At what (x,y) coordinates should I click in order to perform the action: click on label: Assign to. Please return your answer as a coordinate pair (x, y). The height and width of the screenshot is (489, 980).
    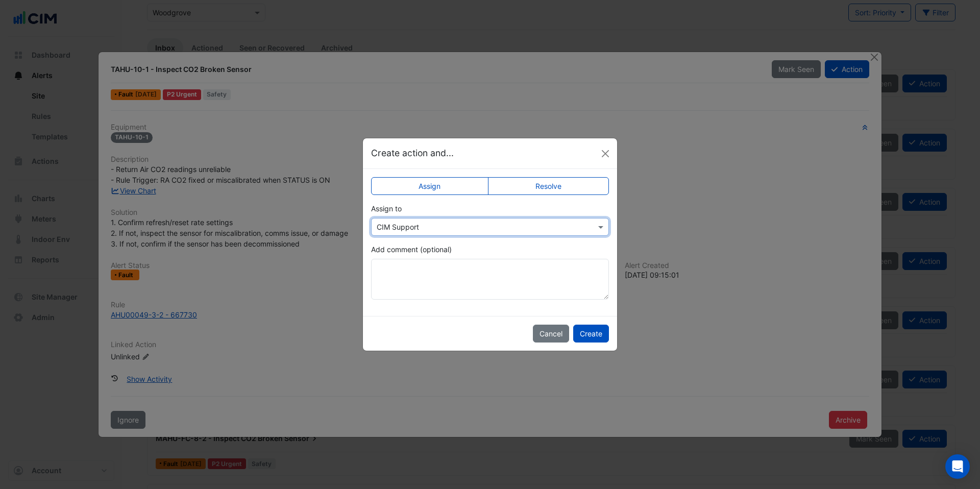
    Looking at the image, I should click on (387, 208).